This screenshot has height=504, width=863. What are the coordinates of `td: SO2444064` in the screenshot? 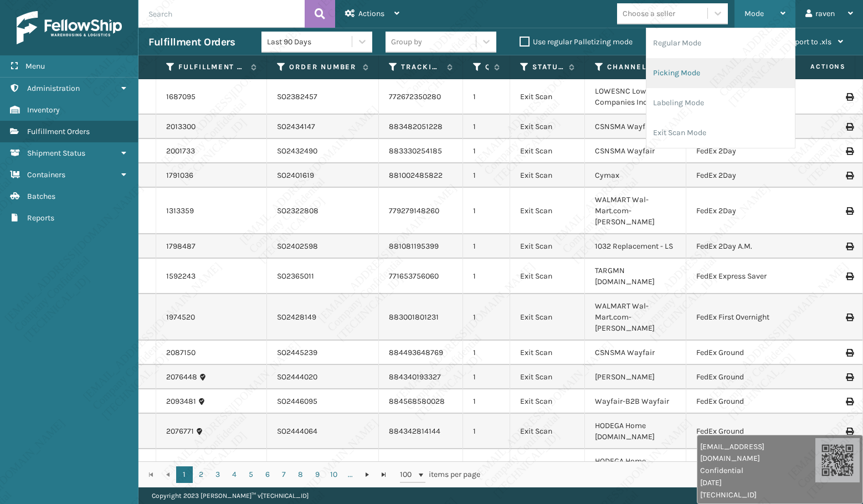 It's located at (323, 431).